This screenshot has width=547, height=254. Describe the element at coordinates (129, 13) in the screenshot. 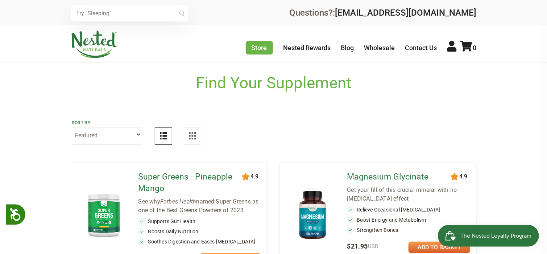

I see `input: Try "Sleeping"` at that location.